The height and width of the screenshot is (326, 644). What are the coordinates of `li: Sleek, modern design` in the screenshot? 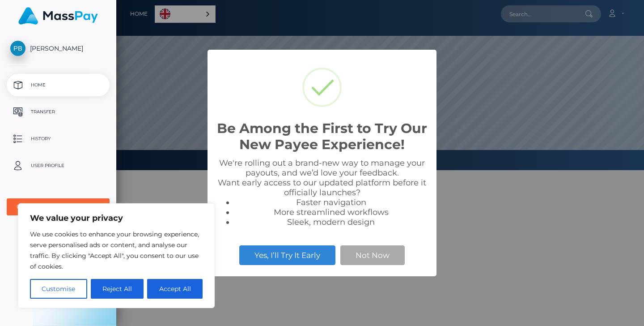 It's located at (331, 222).